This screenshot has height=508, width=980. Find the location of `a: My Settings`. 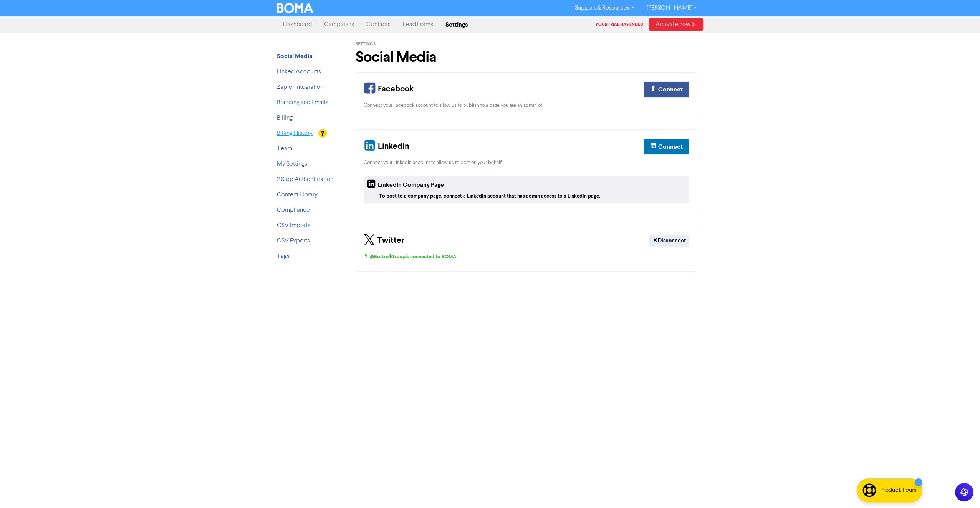

a: My Settings is located at coordinates (291, 164).